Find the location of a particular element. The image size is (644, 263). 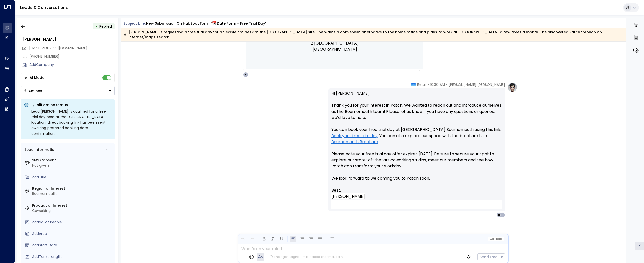

div: AI Mode is located at coordinates (37, 78).